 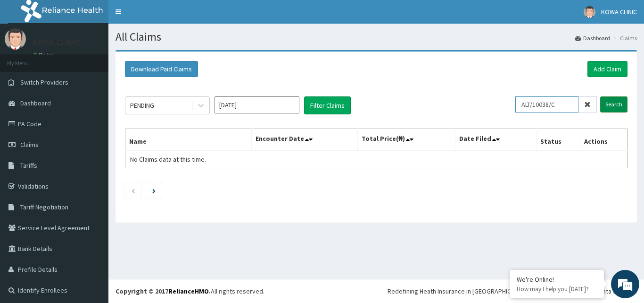 I want to click on h1: All Claims, so click(x=376, y=37).